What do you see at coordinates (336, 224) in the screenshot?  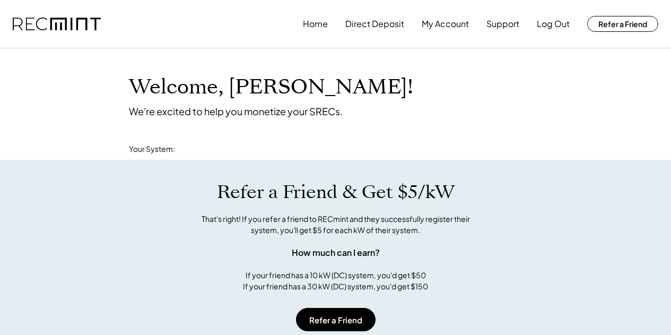 I see `div: That's right! If you refer a friend to RECmint and they successfully register their system, you'l...` at bounding box center [336, 224].